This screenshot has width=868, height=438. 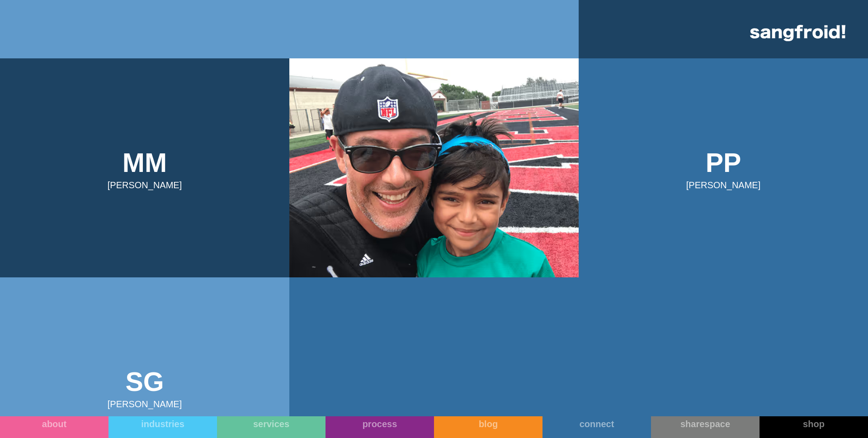 What do you see at coordinates (365, 174) in the screenshot?
I see `a: privacy policy` at bounding box center [365, 174].